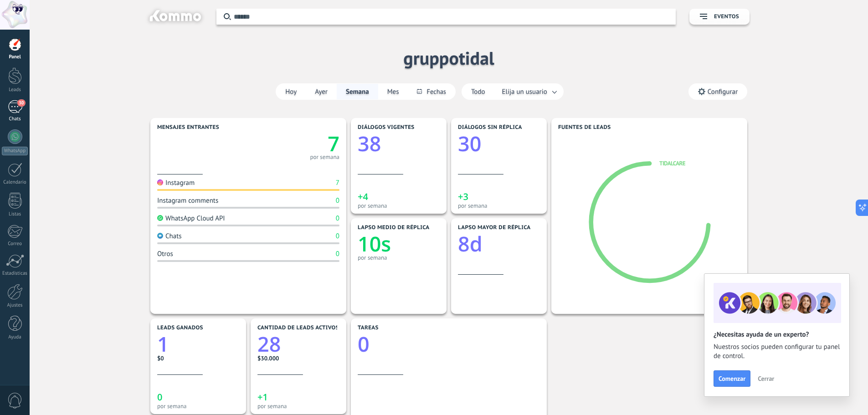 The height and width of the screenshot is (415, 868). Describe the element at coordinates (478, 92) in the screenshot. I see `button: Todo` at that location.